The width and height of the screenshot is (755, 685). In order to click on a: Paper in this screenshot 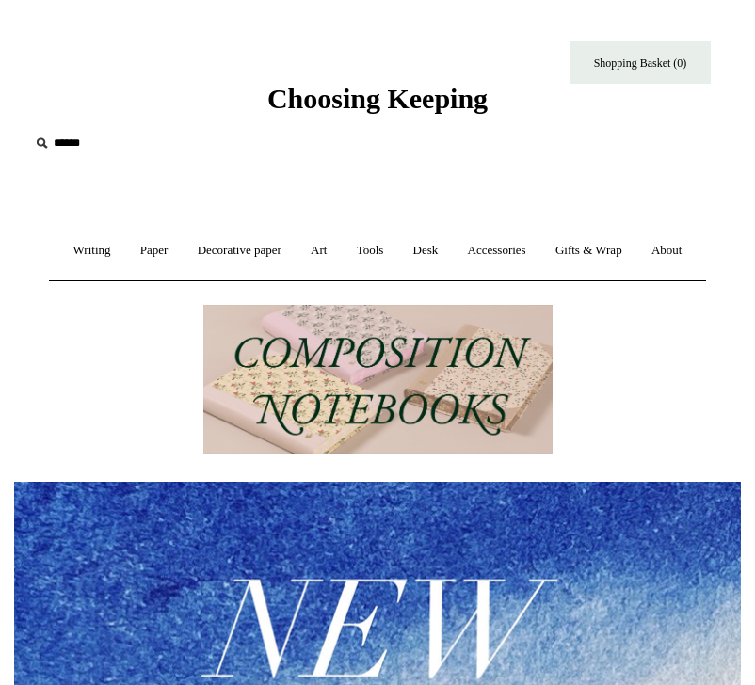, I will do `click(154, 250)`.